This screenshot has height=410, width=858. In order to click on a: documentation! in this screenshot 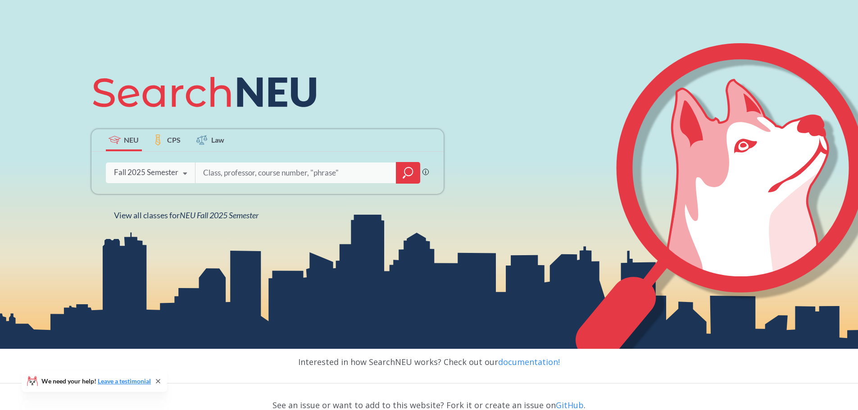, I will do `click(528, 362)`.